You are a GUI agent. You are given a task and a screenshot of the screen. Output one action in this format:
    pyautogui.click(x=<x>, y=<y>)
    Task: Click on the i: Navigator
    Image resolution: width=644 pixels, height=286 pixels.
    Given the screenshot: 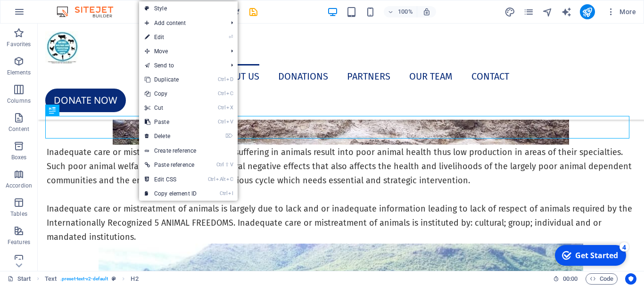 What is the action you would take?
    pyautogui.click(x=547, y=12)
    